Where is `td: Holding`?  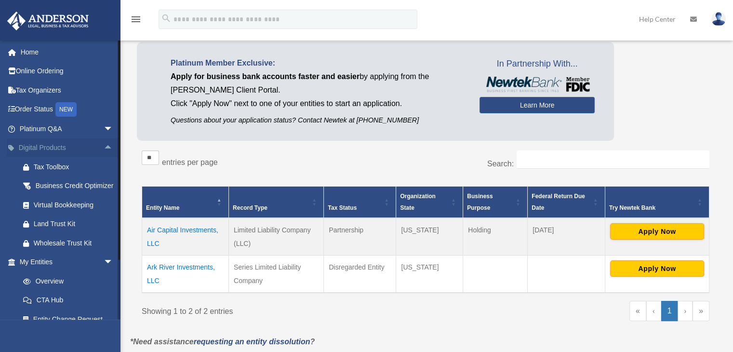 td: Holding is located at coordinates (495, 237).